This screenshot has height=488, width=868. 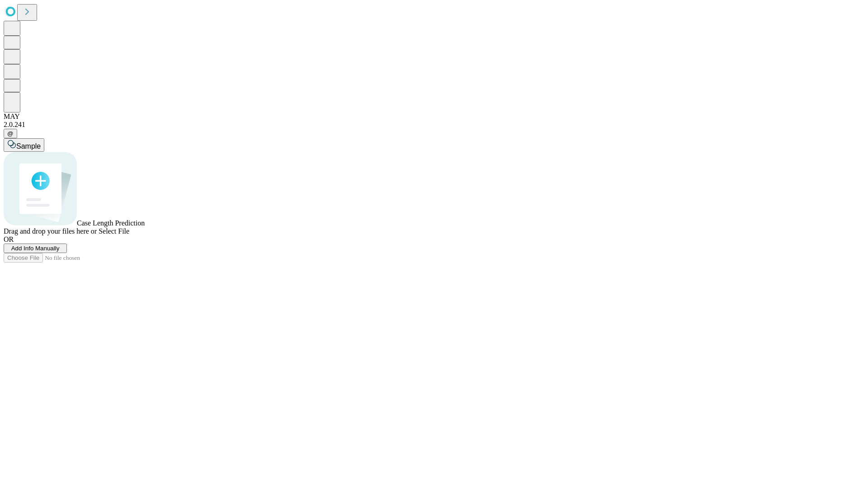 I want to click on button: Add Info Manually, so click(x=35, y=248).